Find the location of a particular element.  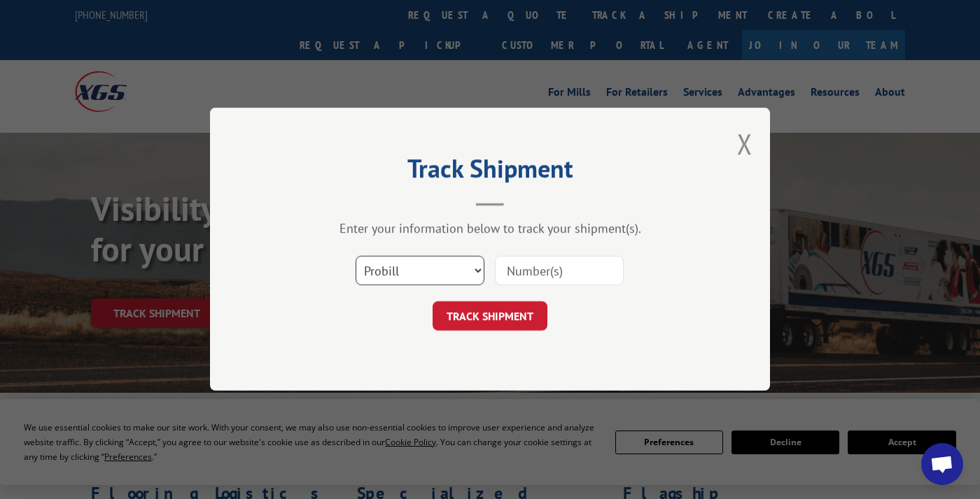

button: Close modal is located at coordinates (745, 143).